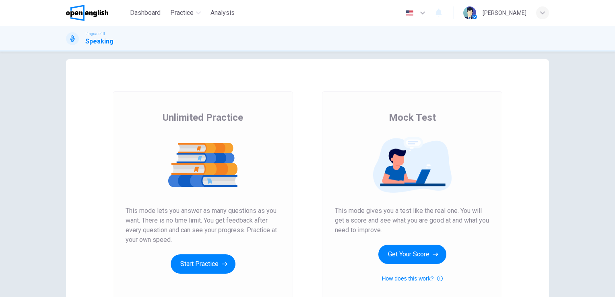 The image size is (615, 297). I want to click on span: This mode lets you answer as many questions as you want. There is no time limit. You get feedback..., so click(203, 225).